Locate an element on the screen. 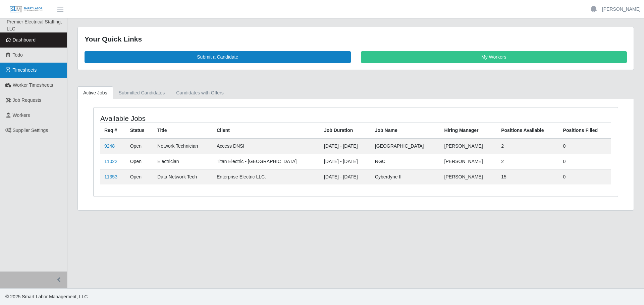 Image resolution: width=644 pixels, height=305 pixels. th: Hiring Manager is located at coordinates (469, 130).